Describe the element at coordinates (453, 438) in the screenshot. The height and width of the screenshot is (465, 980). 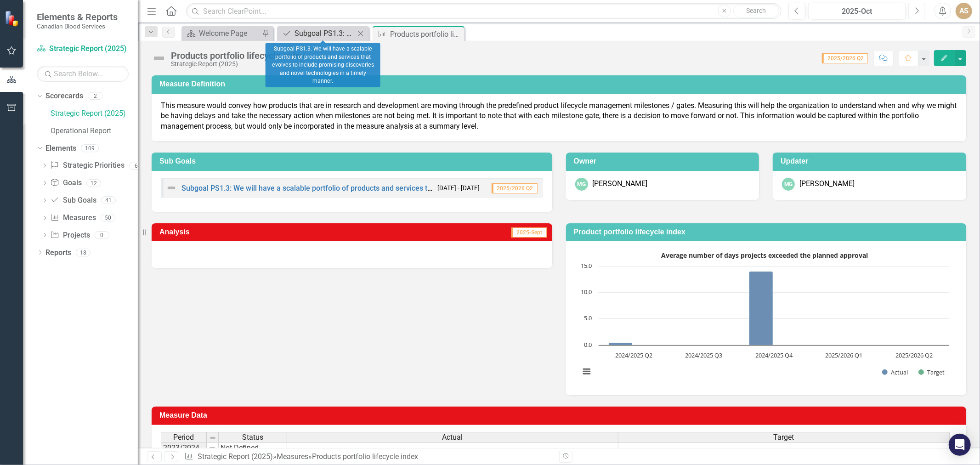
I see `span: Actual` at that location.